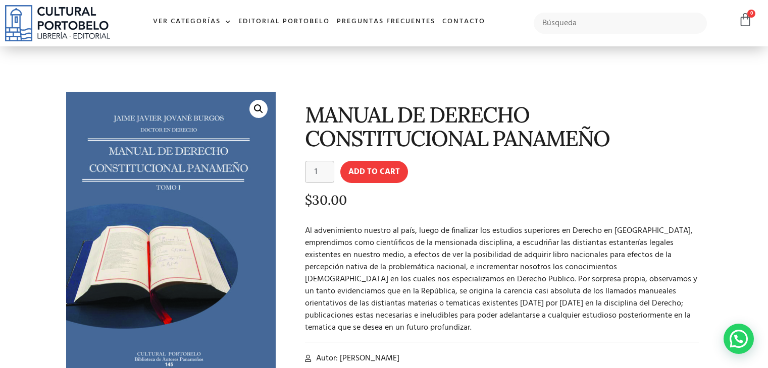 The image size is (768, 368). What do you see at coordinates (463, 22) in the screenshot?
I see `a: Contacto` at bounding box center [463, 22].